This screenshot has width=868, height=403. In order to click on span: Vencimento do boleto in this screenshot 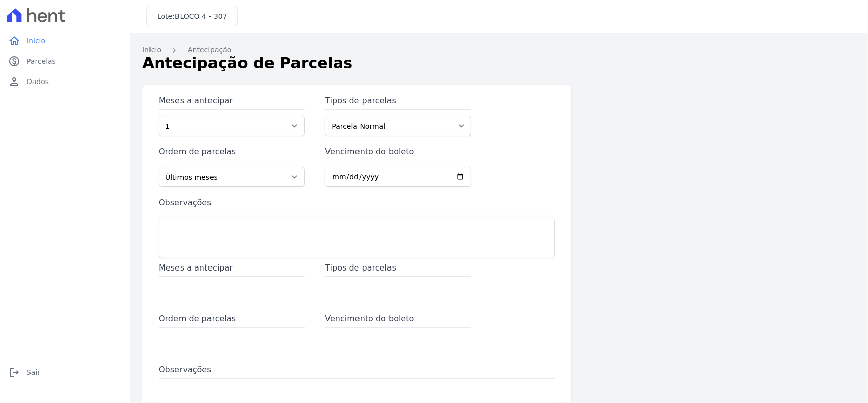, I will do `click(398, 320)`.